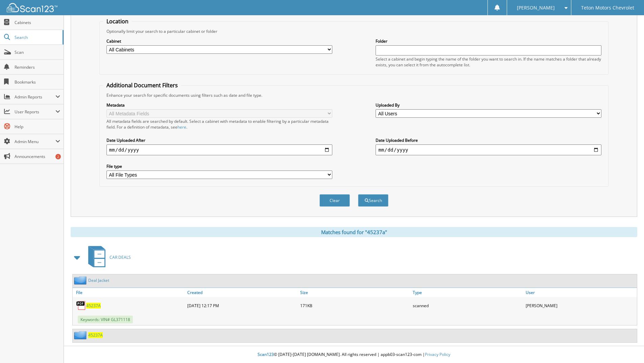 This screenshot has width=644, height=363. Describe the element at coordinates (37, 22) in the screenshot. I see `span: Cabinets` at that location.